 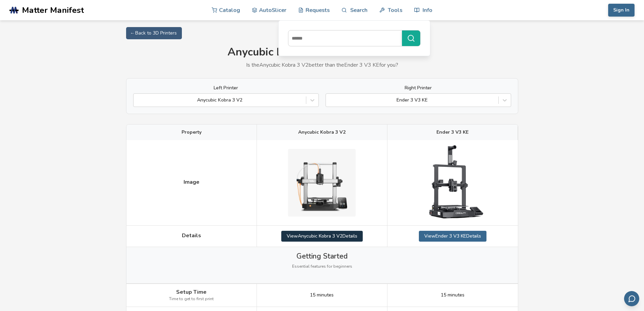 What do you see at coordinates (191, 235) in the screenshot?
I see `span: Details` at bounding box center [191, 235].